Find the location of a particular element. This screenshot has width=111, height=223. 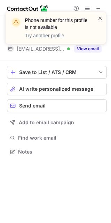

button: save-profile-one-click is located at coordinates (57, 72).